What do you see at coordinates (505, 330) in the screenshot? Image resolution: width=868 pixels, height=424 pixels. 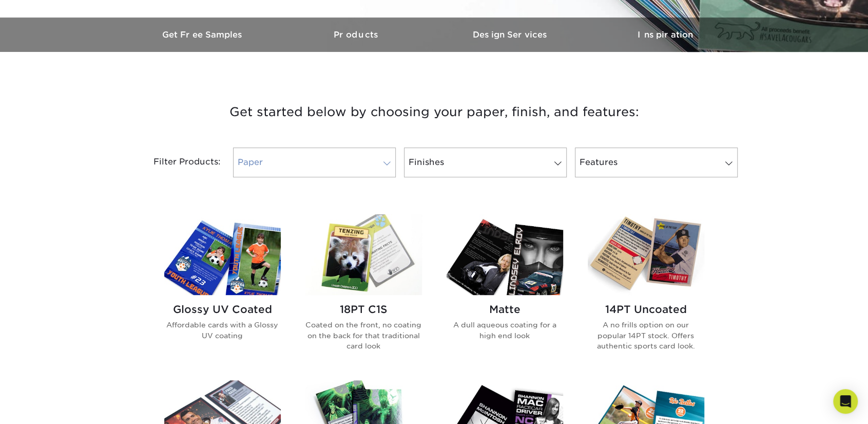 I see `p: A dull aqueous coating for a high end look` at bounding box center [505, 330].